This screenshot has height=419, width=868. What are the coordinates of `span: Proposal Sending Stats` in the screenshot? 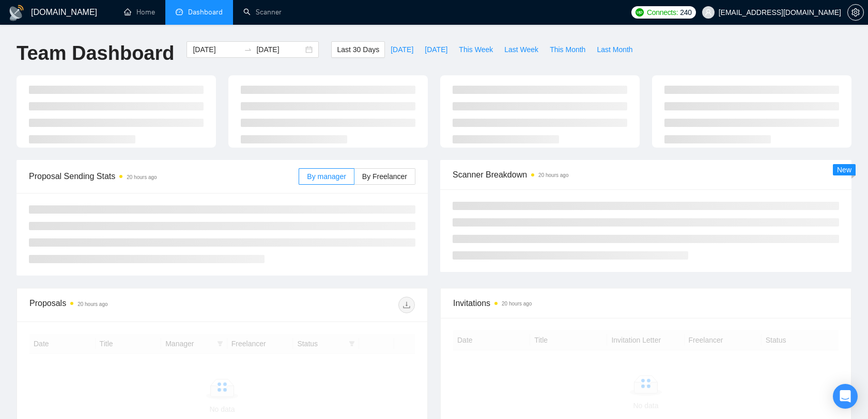 It's located at (164, 176).